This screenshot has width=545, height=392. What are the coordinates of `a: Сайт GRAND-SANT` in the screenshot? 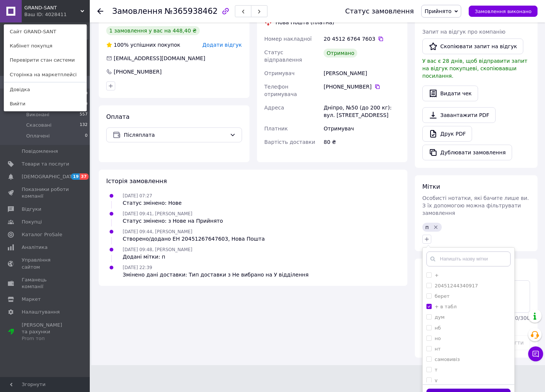 It's located at (45, 31).